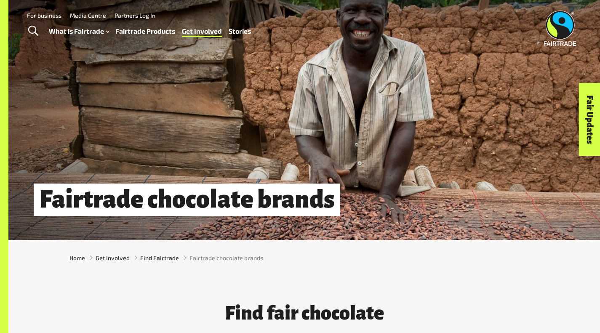 This screenshot has height=333, width=600. I want to click on a: For business, so click(44, 15).